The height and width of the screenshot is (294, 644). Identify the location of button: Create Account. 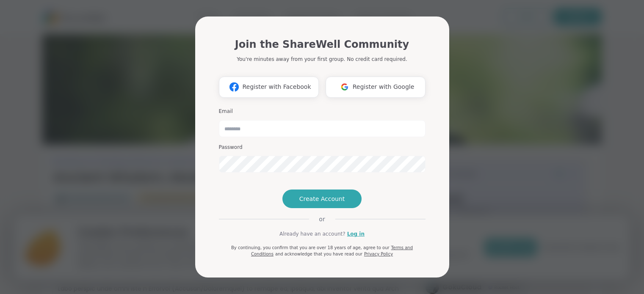
(322, 198).